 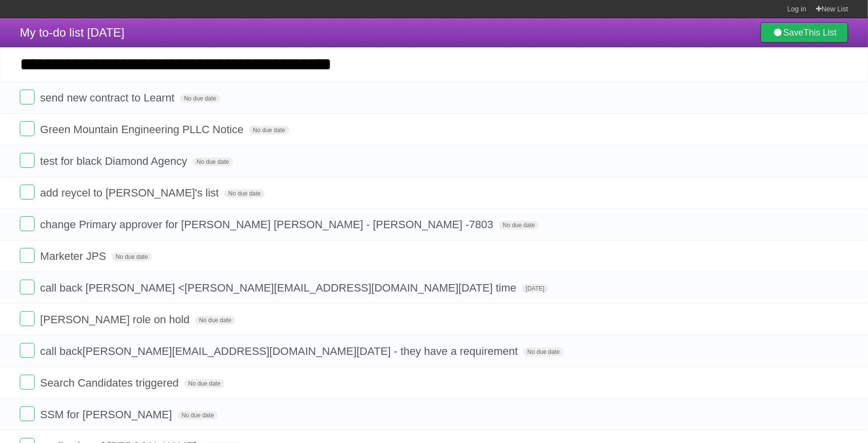 What do you see at coordinates (115, 160) in the screenshot?
I see `span: test for black Diamond Agency` at bounding box center [115, 160].